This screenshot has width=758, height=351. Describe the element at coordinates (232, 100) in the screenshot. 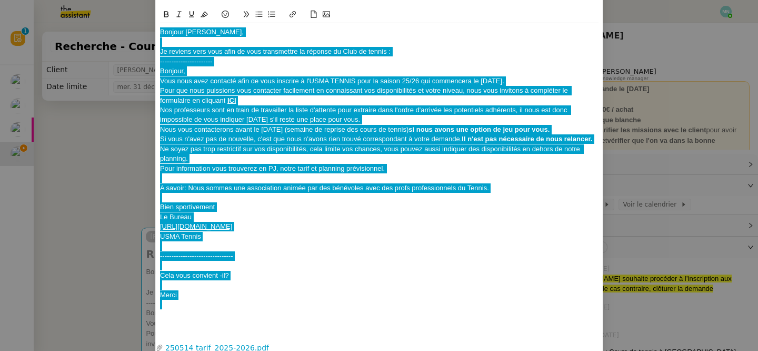

I see `strong: ICI` at that location.